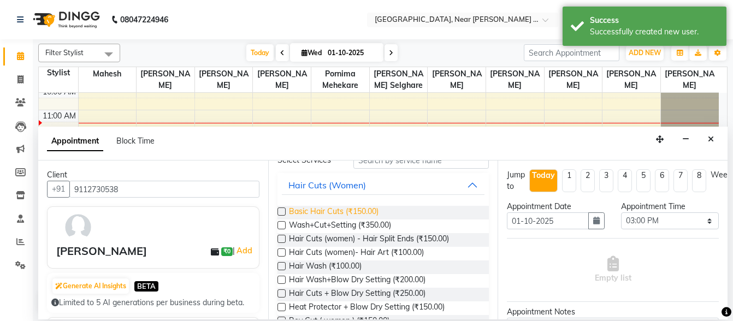  I want to click on img: avatar, so click(78, 227).